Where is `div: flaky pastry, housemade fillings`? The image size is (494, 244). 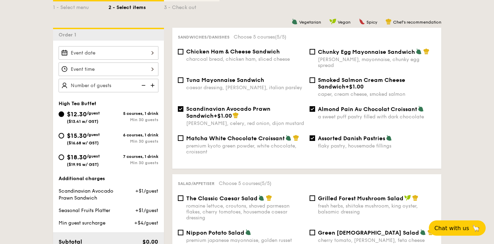 div: flaky pastry, housemade fillings is located at coordinates (377, 146).